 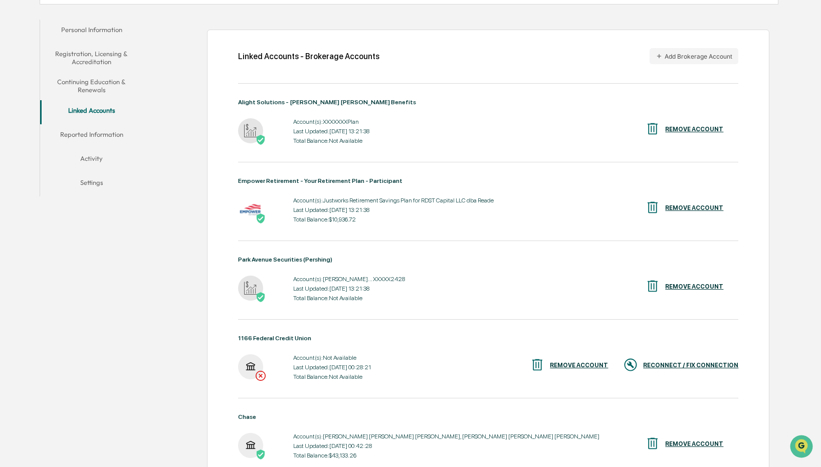 What do you see at coordinates (19, 85) in the screenshot?
I see `img: 1746055101610-c473b297-6a78-478c-a979-82029cc54cd1` at bounding box center [19, 85].